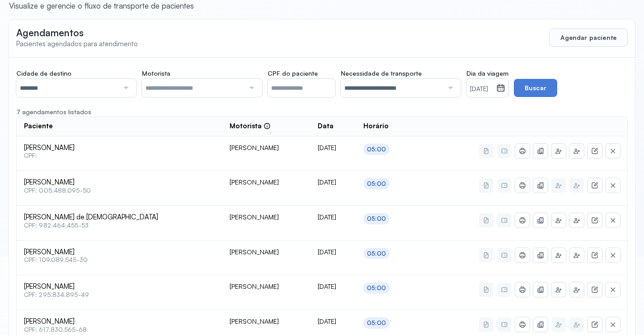  I want to click on span: CPF: 617.830.565-68, so click(119, 330).